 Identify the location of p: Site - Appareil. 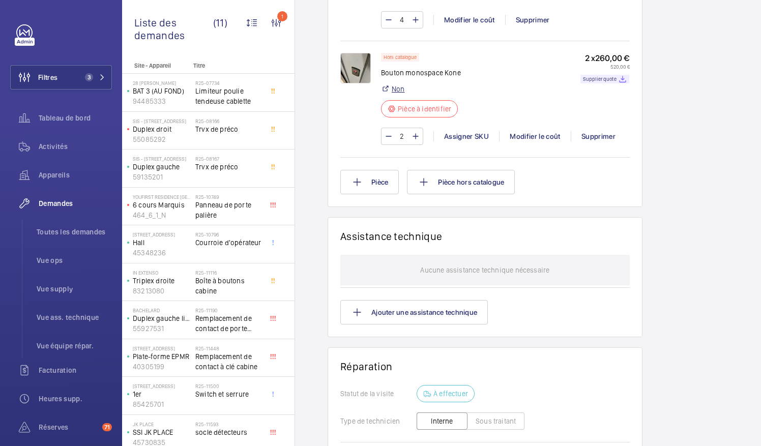
(156, 66).